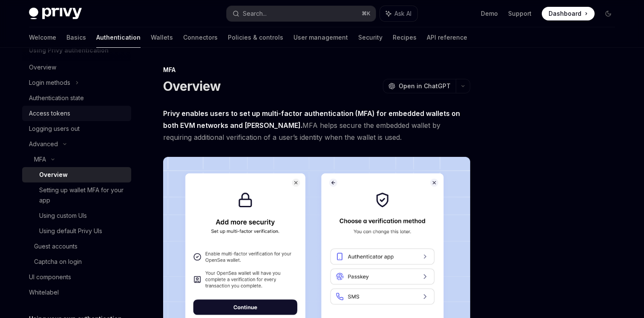 This screenshot has width=644, height=318. What do you see at coordinates (119, 38) in the screenshot?
I see `a: Authentication` at bounding box center [119, 38].